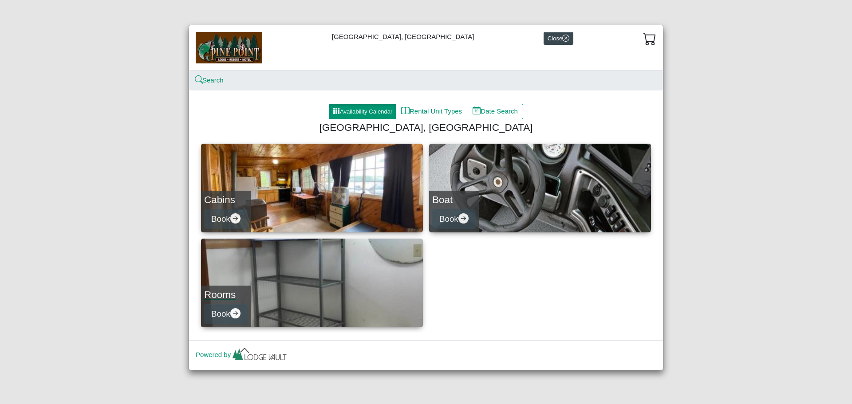 The image size is (852, 404). I want to click on svg: search, so click(199, 80).